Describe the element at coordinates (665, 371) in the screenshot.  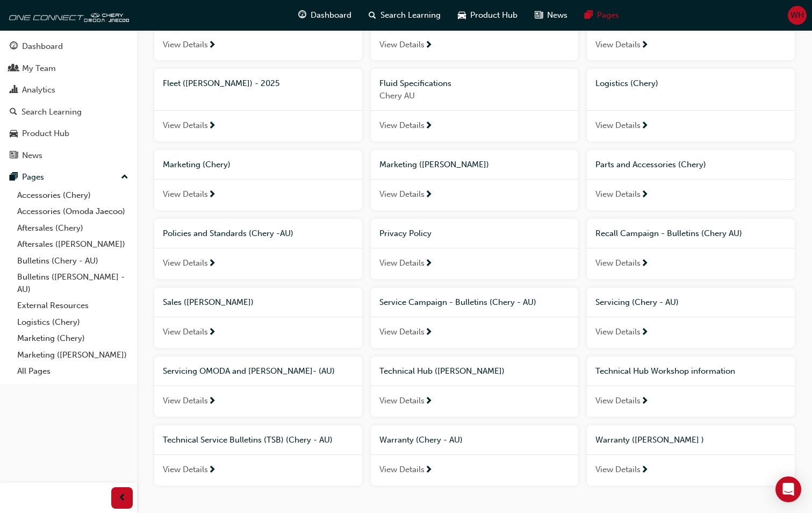
I see `span: Technical Hub Workshop information` at that location.